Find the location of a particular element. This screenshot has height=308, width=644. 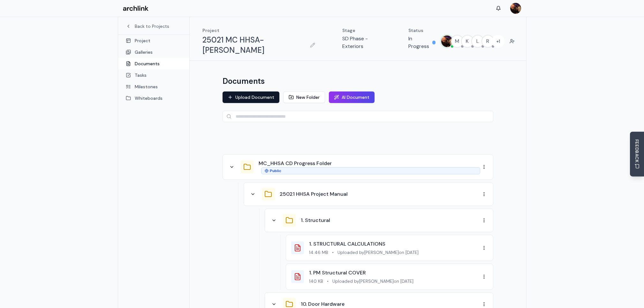

span: L is located at coordinates (478, 41).